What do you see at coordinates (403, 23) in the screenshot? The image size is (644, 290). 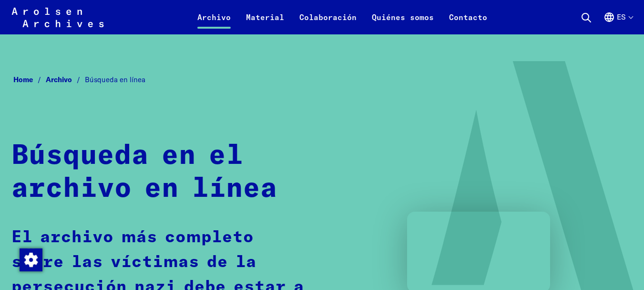 I see `a: Quiénes somos` at bounding box center [403, 23].